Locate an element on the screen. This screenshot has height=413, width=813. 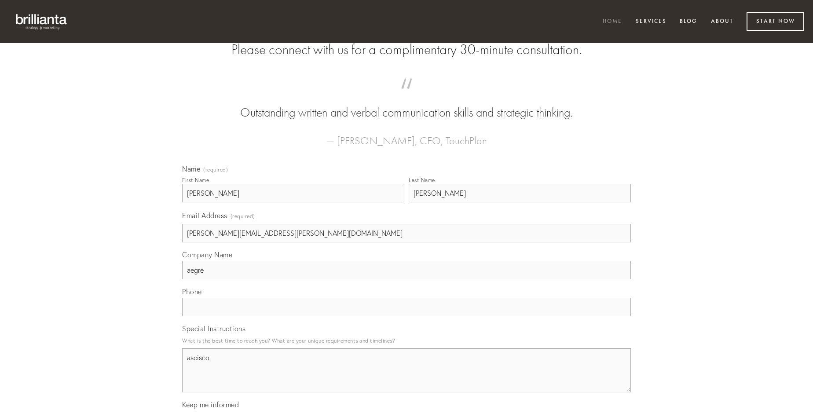
blockquote: Outstanding written and verbal communication skills and strategic thinking. is located at coordinates (406, 104).